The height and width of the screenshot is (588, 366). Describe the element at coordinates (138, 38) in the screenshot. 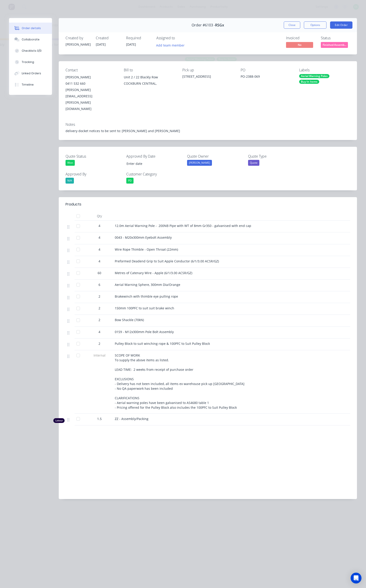

I see `div: Required` at that location.